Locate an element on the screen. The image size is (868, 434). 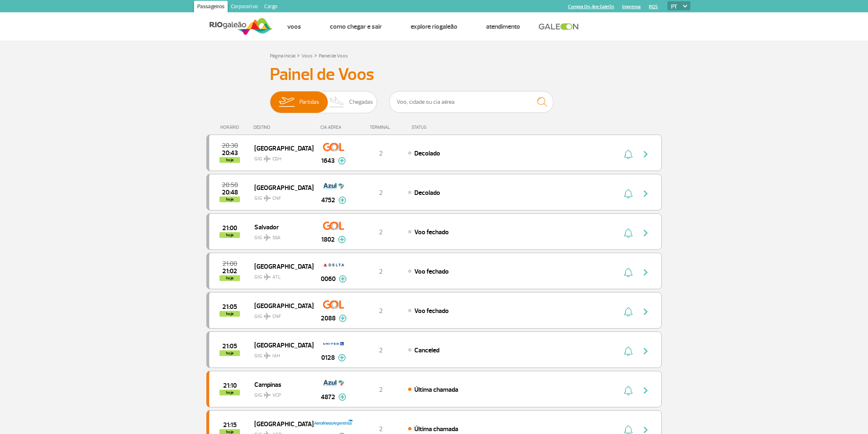
a: Passageiros is located at coordinates (211, 8).